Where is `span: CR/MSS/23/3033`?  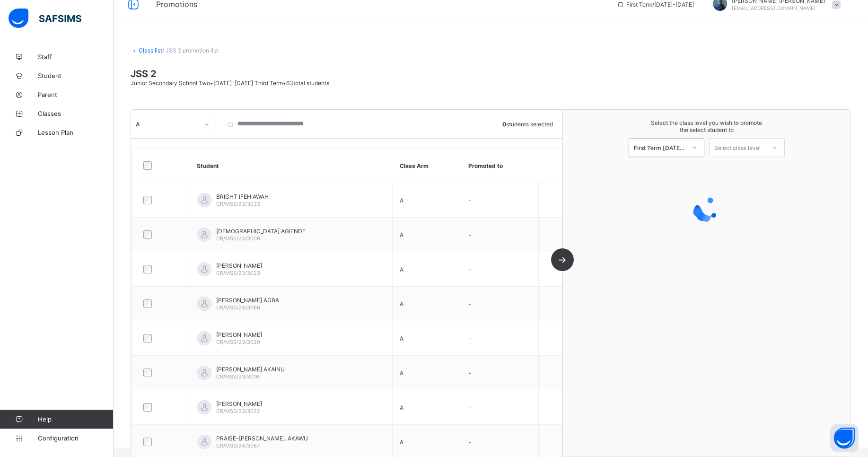 span: CR/MSS/23/3033 is located at coordinates (238, 204).